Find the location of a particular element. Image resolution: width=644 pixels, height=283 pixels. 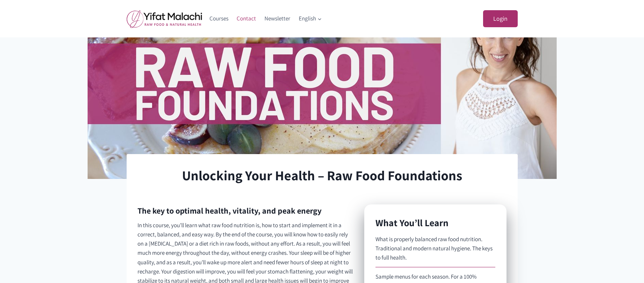

a: Contact is located at coordinates (246, 19).